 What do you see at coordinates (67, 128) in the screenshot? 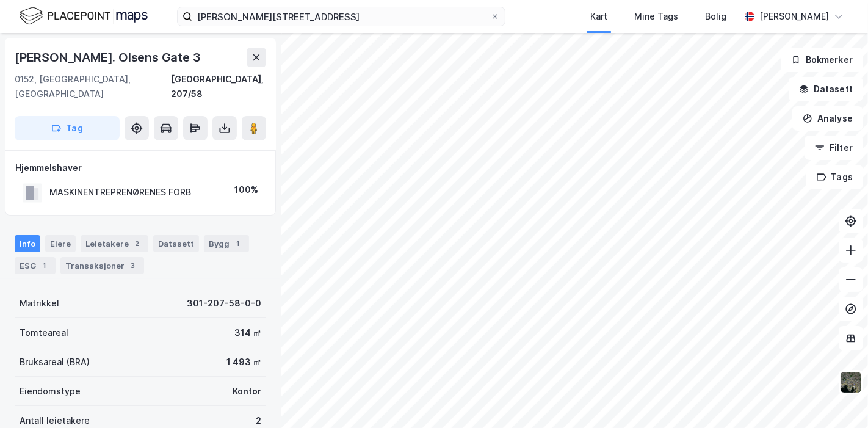
I see `button: Tag` at bounding box center [67, 128].